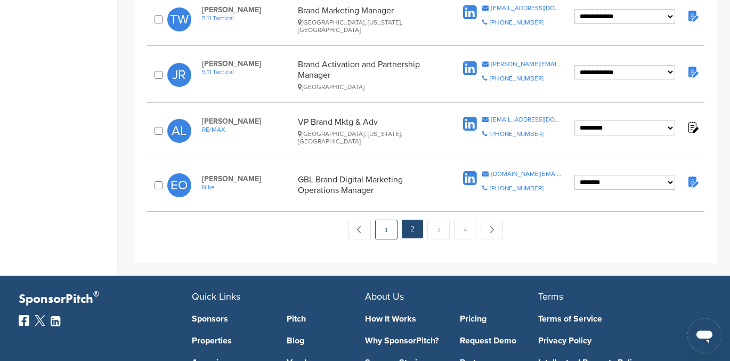 The height and width of the screenshot is (361, 730). I want to click on p: SponsorPitch, so click(105, 299).